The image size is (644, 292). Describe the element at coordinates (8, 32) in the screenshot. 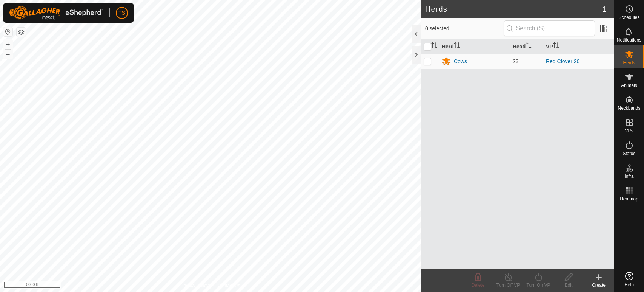

I see `button: Reset Map` at that location.